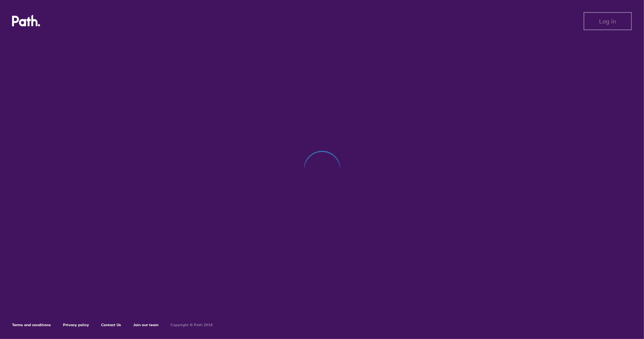  Describe the element at coordinates (192, 325) in the screenshot. I see `h6: Copyright © Path 2018` at that location.